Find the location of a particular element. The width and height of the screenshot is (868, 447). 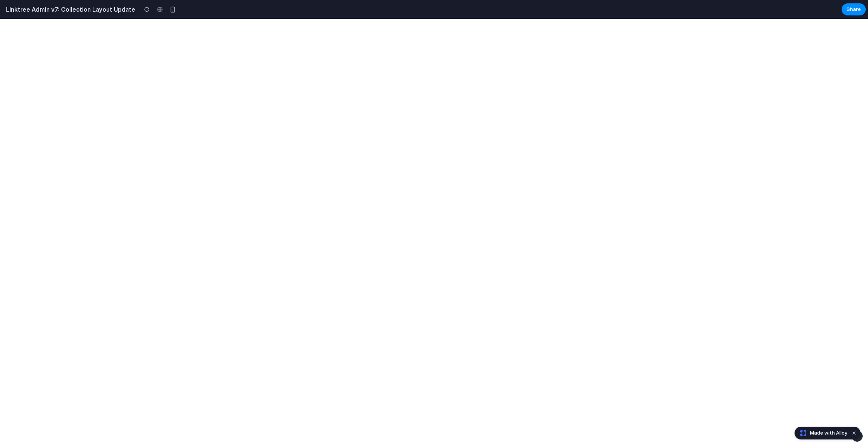

h2: Linktree Admin v7: Collection Layout Update is located at coordinates (69, 9).